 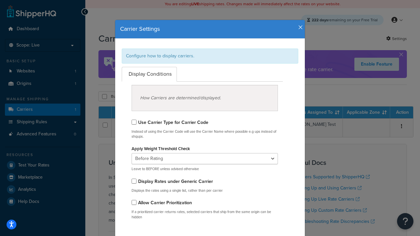 I want to click on p: Displays the rates using a single list, rather than per carrier, so click(x=205, y=191).